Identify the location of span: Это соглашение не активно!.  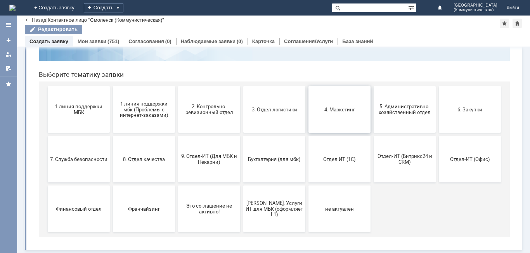
(177, 216).